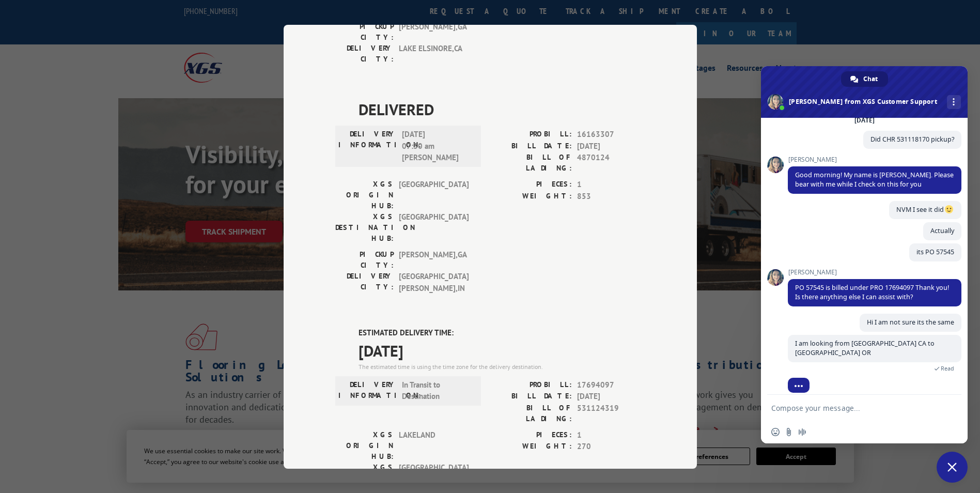  Describe the element at coordinates (611, 134) in the screenshot. I see `span: 16163307` at that location.